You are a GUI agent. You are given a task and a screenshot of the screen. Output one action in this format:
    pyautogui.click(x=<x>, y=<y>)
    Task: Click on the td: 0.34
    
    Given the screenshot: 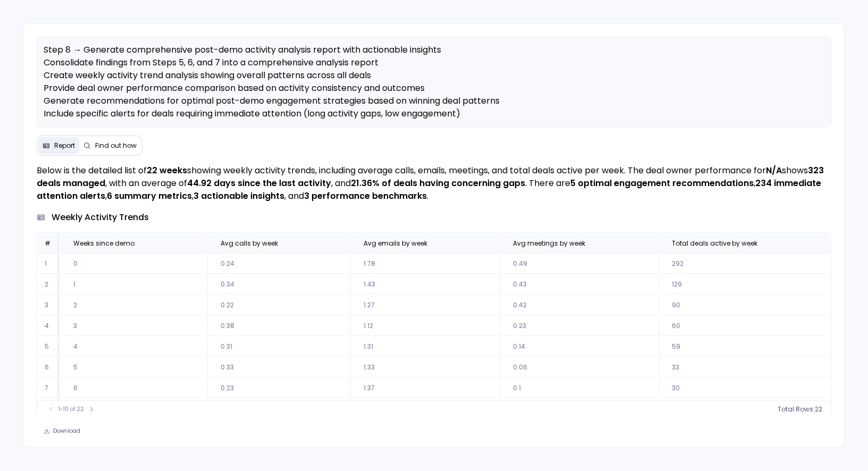 What is the action you would take?
    pyautogui.click(x=278, y=284)
    